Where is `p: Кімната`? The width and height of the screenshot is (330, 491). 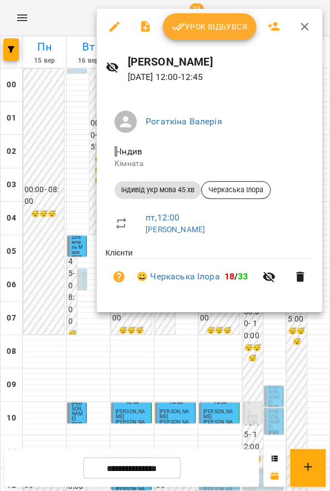
p: Кімната is located at coordinates (209, 164).